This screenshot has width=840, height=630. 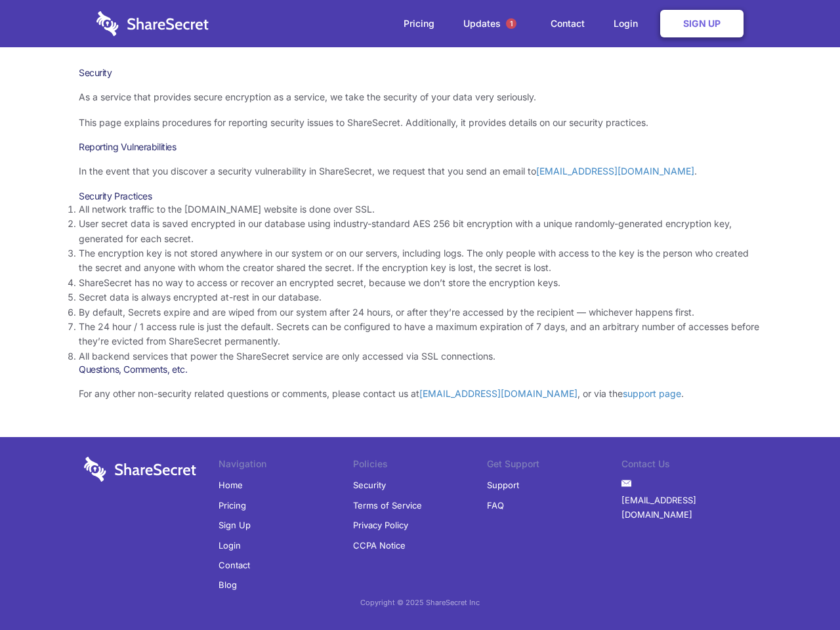 What do you see at coordinates (286, 466) in the screenshot?
I see `li: Navigation` at bounding box center [286, 466].